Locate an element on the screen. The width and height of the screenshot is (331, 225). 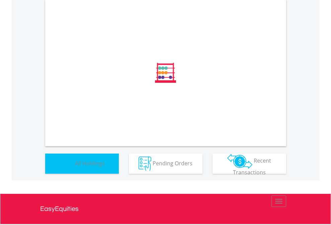
img: transactions-zar-wht.png is located at coordinates (240, 161).